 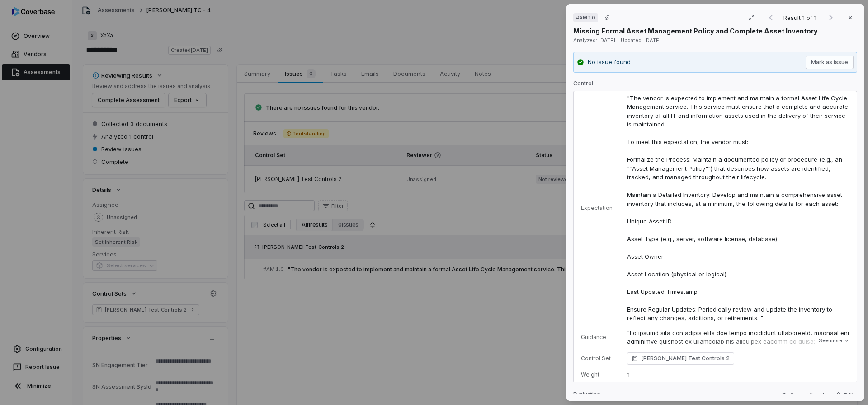 What do you see at coordinates (830, 63) in the screenshot?
I see `button: Mark as issue` at bounding box center [830, 63].